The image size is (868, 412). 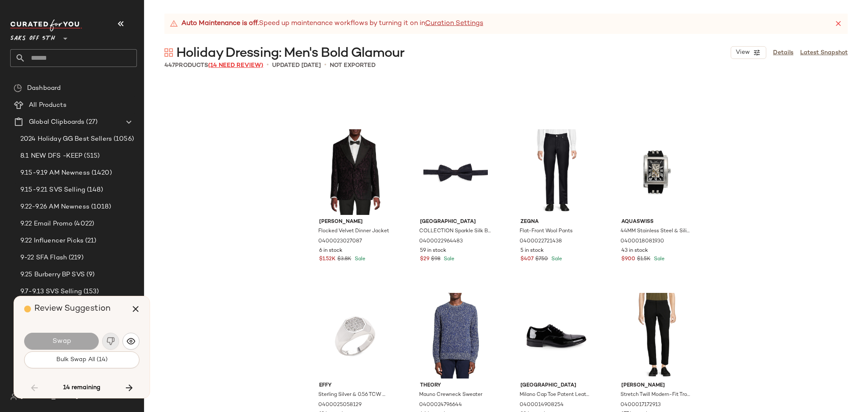 What do you see at coordinates (213, 66) in the screenshot?
I see `div: Products` at bounding box center [213, 66].